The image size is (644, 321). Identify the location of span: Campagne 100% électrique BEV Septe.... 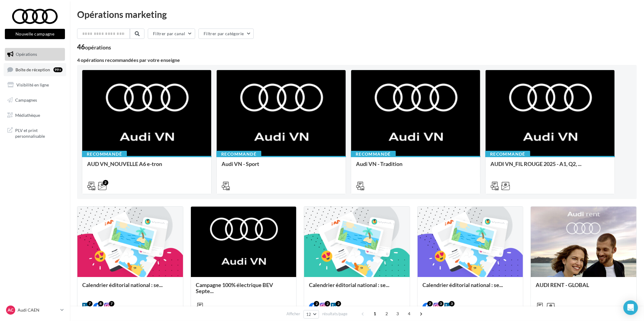
(234, 288).